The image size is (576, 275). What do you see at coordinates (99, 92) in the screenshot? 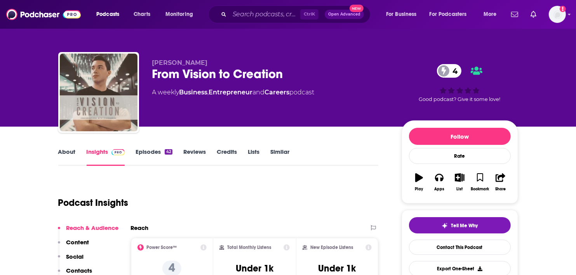
I see `img: From Vision to Creation` at bounding box center [99, 92].